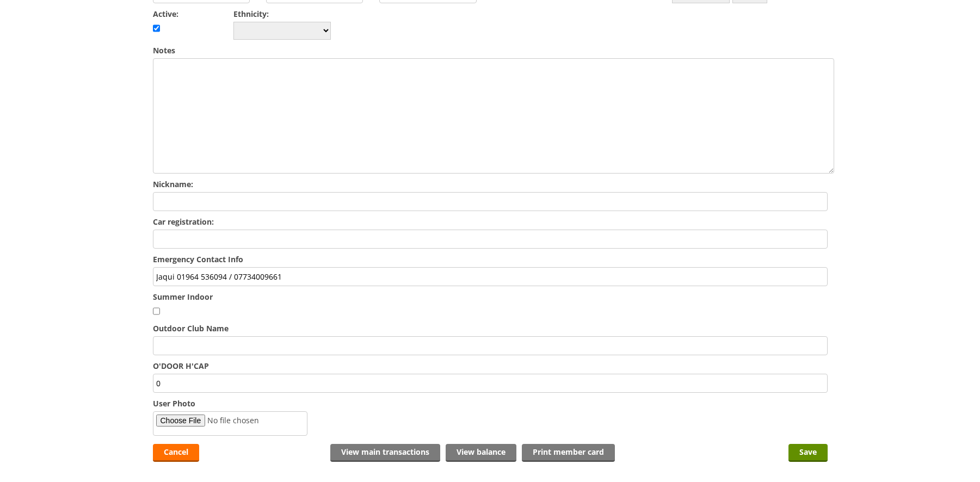  I want to click on a: View main transactions, so click(385, 453).